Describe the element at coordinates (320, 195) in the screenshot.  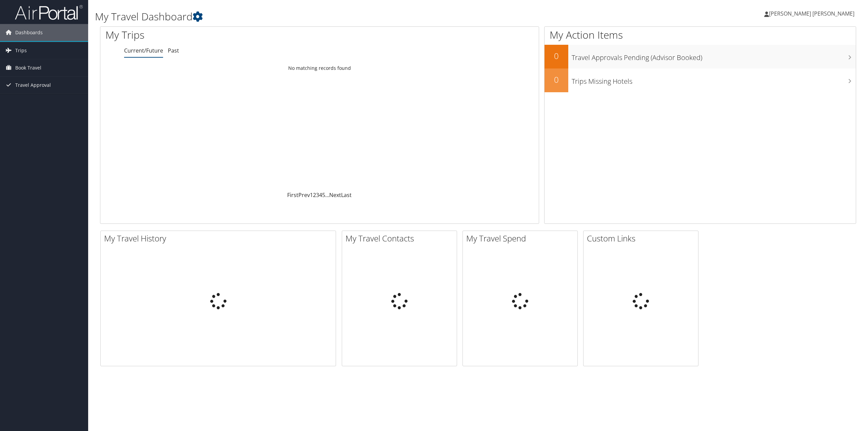
I see `a: 4` at that location.